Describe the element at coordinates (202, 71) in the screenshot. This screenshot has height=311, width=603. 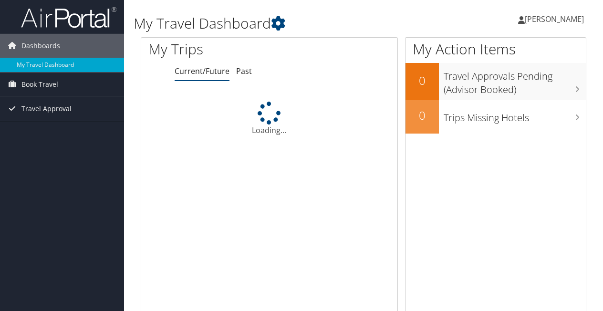
I see `a: Current/Future` at that location.